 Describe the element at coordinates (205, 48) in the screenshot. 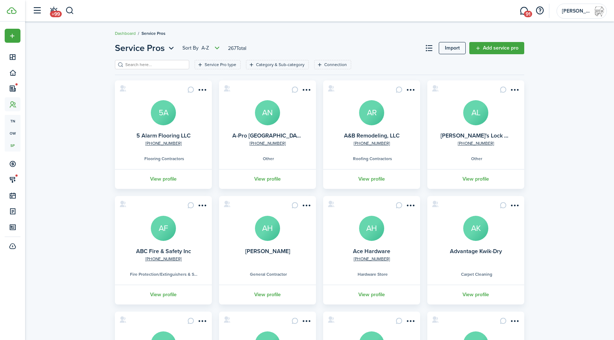

I see `span: A-Z` at that location.